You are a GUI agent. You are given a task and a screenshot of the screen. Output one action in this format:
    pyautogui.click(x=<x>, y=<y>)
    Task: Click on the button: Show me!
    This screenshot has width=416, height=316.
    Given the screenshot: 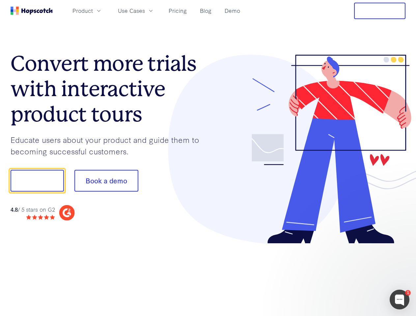 What is the action you would take?
    pyautogui.click(x=37, y=181)
    